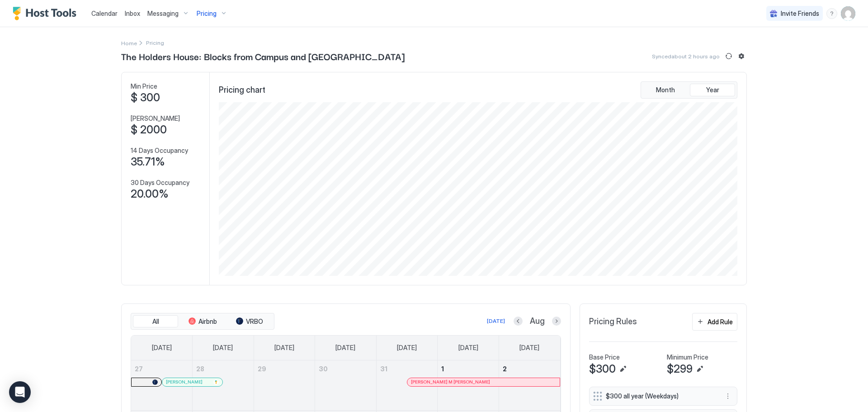 The height and width of the screenshot is (412, 868). What do you see at coordinates (468, 385) in the screenshot?
I see `td: August 1, 2025` at bounding box center [468, 385].